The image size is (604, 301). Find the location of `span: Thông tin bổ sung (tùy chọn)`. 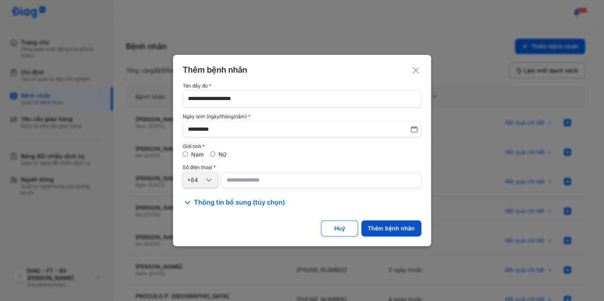

span: Thông tin bổ sung (tùy chọn) is located at coordinates (239, 202).